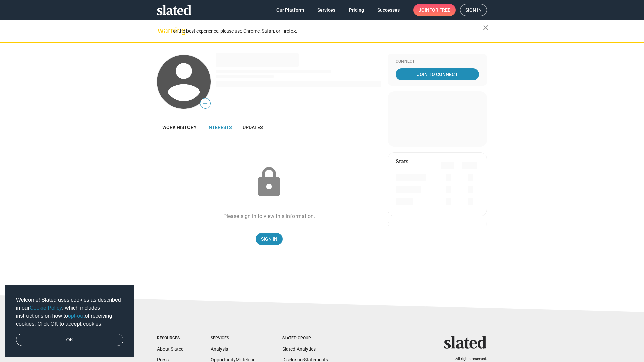  Describe the element at coordinates (299, 349) in the screenshot. I see `a: Slated Analytics` at that location.